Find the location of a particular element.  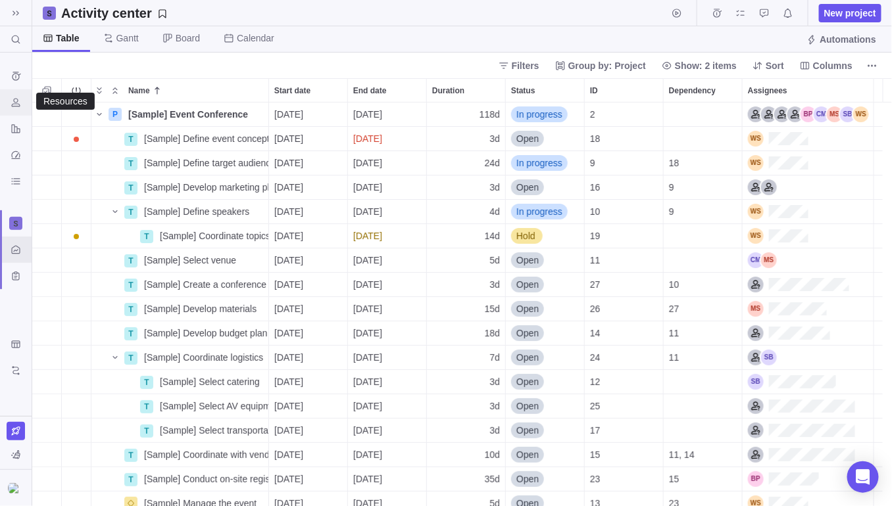

span: Assignees is located at coordinates (767, 91).